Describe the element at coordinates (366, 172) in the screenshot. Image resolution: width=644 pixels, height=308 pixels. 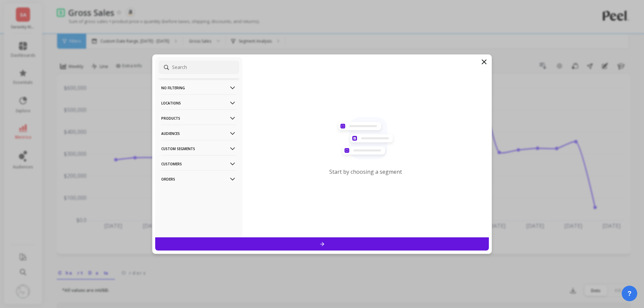
I see `p: Start by choosing a segment` at that location.